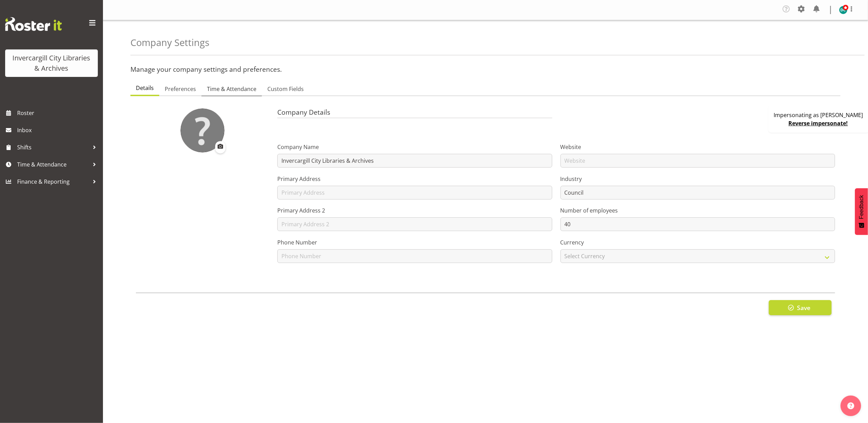 The image size is (868, 423). I want to click on span: Roster, so click(58, 113).